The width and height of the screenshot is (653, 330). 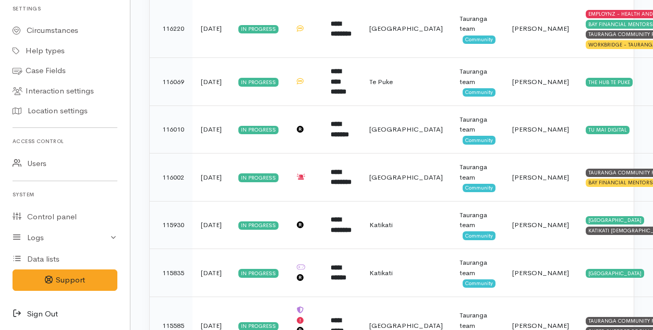 What do you see at coordinates (171, 273) in the screenshot?
I see `td: 115835` at bounding box center [171, 273].